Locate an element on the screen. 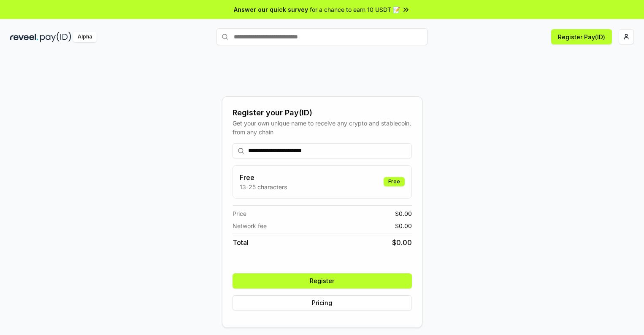 This screenshot has width=644, height=335. span: Price is located at coordinates (239, 214).